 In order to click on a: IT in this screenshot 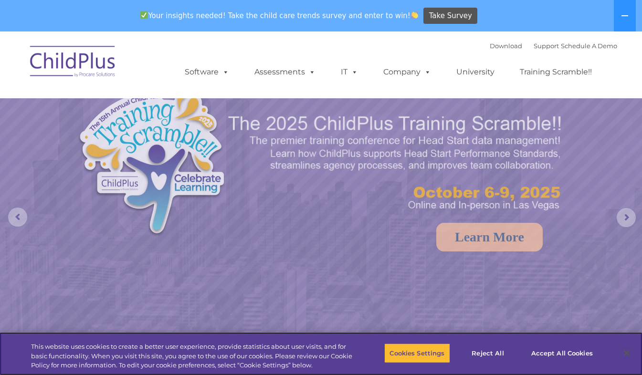, I will do `click(349, 72)`.